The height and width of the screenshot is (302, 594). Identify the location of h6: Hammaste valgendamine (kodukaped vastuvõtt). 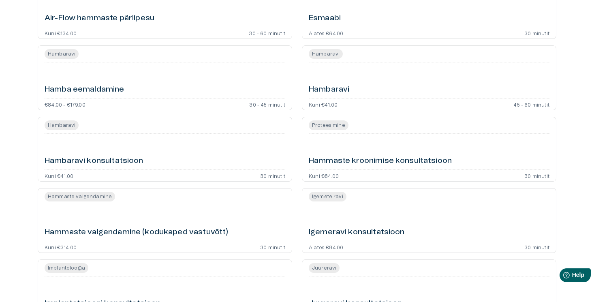
(136, 232).